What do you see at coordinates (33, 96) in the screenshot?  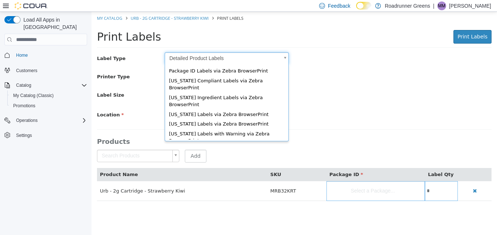 I see `a: My Catalog (Classic)` at bounding box center [33, 96].